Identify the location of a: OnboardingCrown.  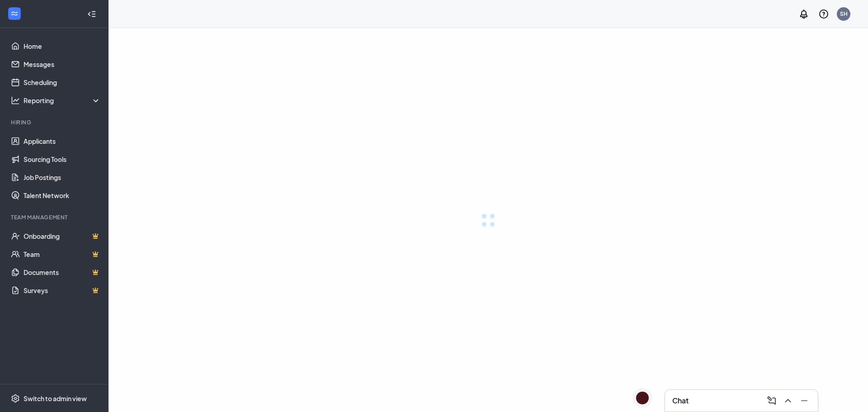
(62, 236).